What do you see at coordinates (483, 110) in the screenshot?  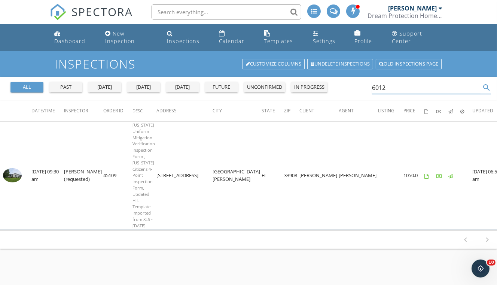 I see `span: Updated` at bounding box center [483, 110].